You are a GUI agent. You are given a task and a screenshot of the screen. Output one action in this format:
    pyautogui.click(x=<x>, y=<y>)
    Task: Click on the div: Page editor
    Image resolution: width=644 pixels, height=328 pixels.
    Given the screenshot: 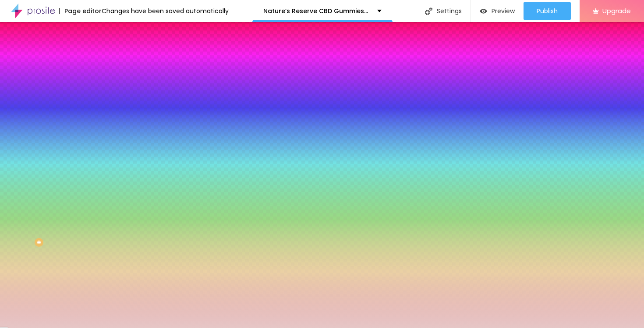 What is the action you would take?
    pyautogui.click(x=80, y=11)
    